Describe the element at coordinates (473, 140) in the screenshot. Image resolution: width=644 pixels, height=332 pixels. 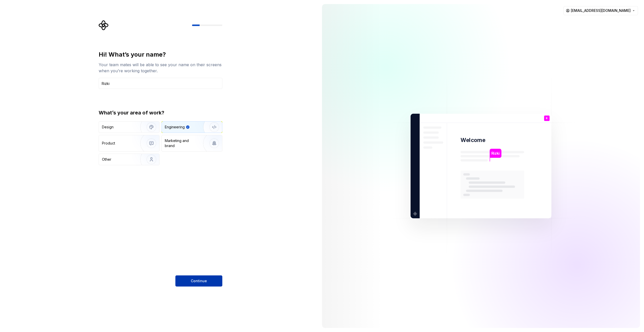
I see `p: Welcome` at that location.